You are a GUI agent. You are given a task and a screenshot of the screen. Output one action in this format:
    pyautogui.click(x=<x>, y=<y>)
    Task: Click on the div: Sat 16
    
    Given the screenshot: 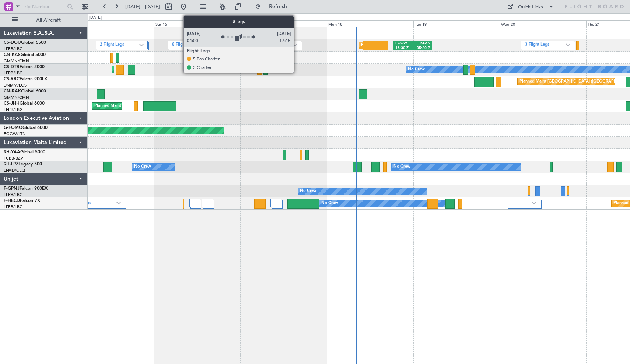 What is the action you would take?
    pyautogui.click(x=197, y=24)
    